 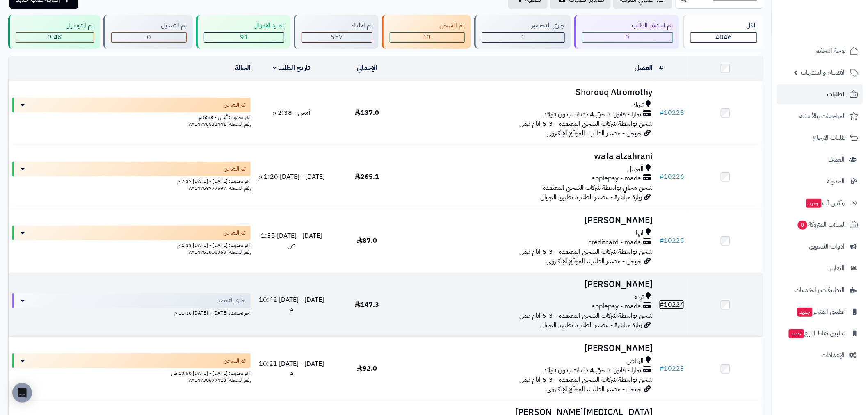 I want to click on span: تمارا - فاتورتك حتى 4 دفعات بدون فوائد, so click(x=592, y=370).